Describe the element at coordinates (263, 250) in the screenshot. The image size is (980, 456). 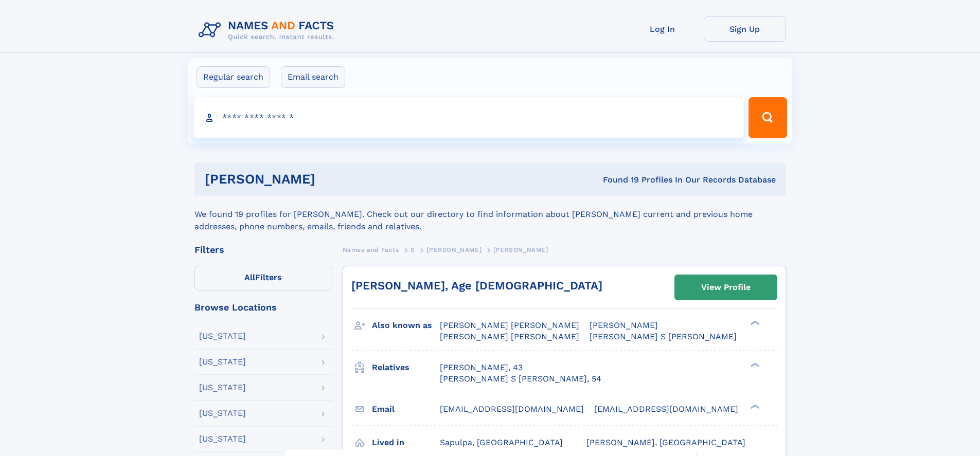
I see `div: Filters` at that location.